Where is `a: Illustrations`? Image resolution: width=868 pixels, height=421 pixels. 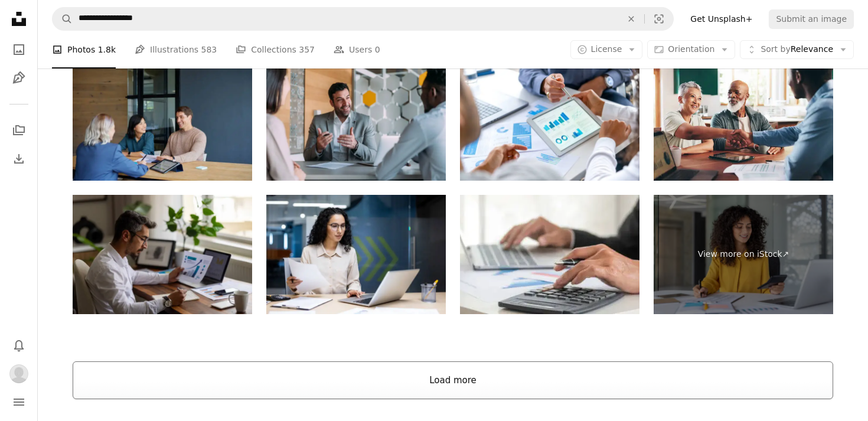
a: Illustrations is located at coordinates (19, 78).